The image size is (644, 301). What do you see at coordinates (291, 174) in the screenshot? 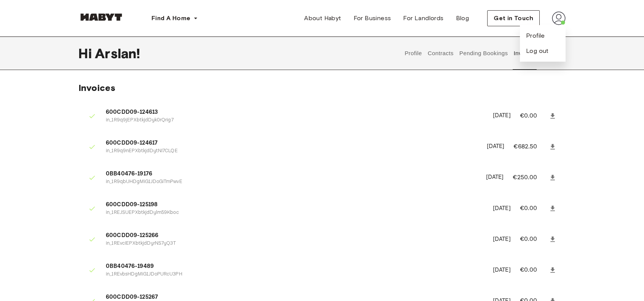
I see `span: 0BB40476-19176` at bounding box center [291, 174].